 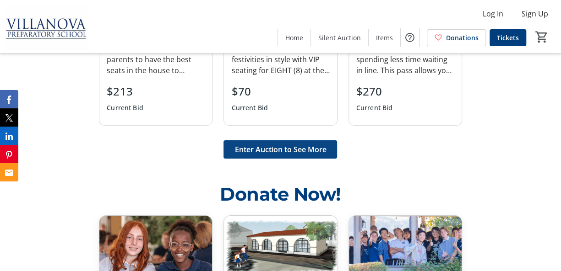 I want to click on div: $70, so click(x=249, y=92).